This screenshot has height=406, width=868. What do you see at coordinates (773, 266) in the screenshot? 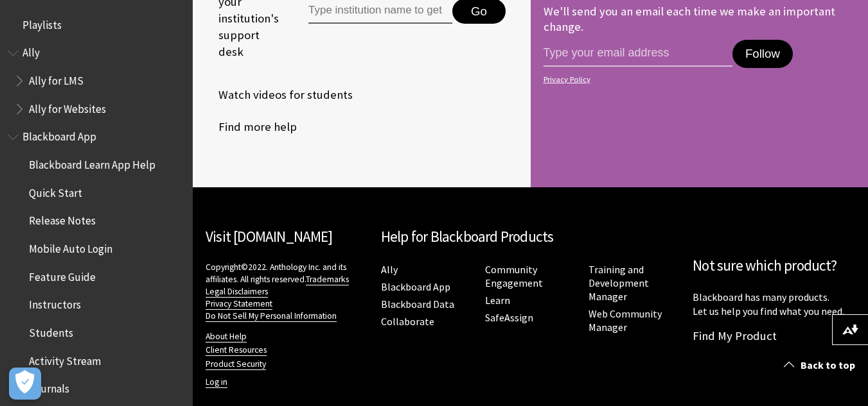
I see `h2: Not sure which product?` at bounding box center [773, 266].